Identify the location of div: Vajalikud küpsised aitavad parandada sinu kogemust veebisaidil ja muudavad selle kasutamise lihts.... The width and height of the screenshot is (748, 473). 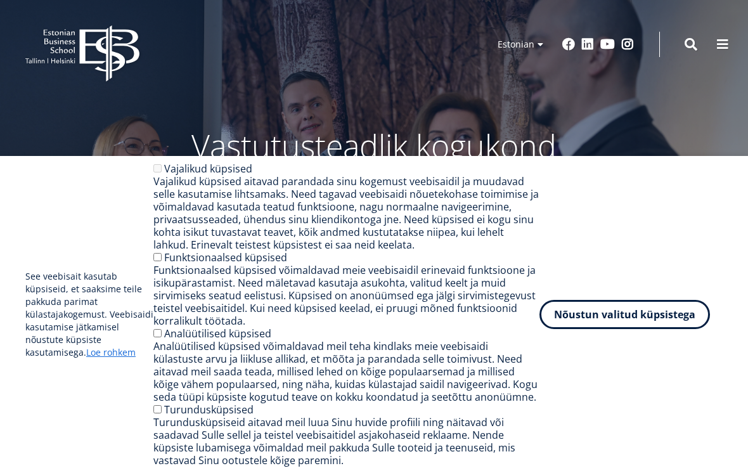
(346, 213).